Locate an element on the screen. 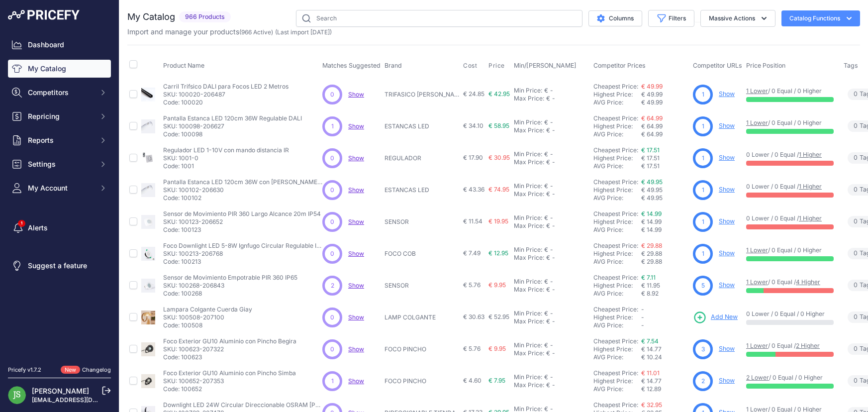 Image resolution: width=868 pixels, height=412 pixels. p: Code: 100213 is located at coordinates (243, 262).